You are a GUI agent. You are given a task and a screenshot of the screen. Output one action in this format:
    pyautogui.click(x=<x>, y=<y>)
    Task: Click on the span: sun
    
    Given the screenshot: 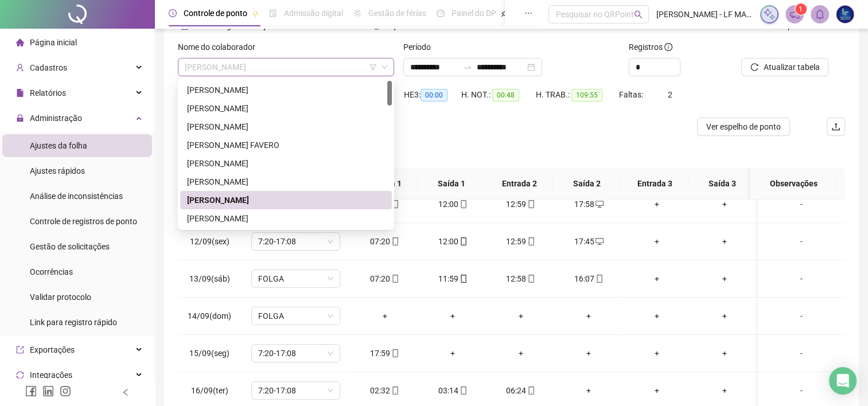 What is the action you would take?
    pyautogui.click(x=358, y=14)
    